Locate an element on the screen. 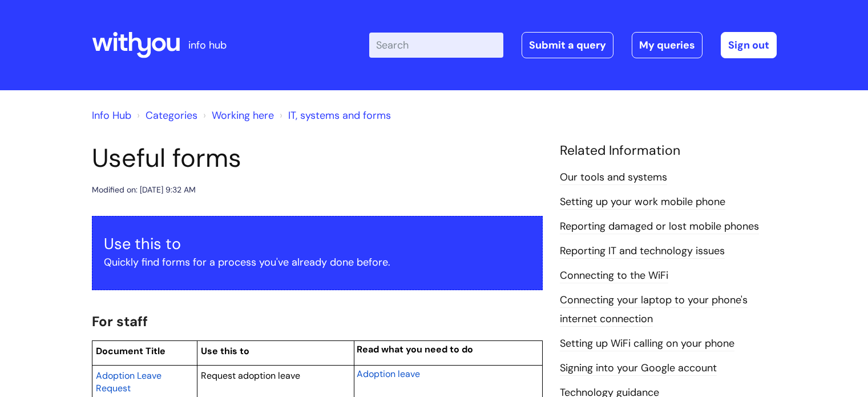 The width and height of the screenshot is (868, 397). span: Document Title is located at coordinates (130, 350).